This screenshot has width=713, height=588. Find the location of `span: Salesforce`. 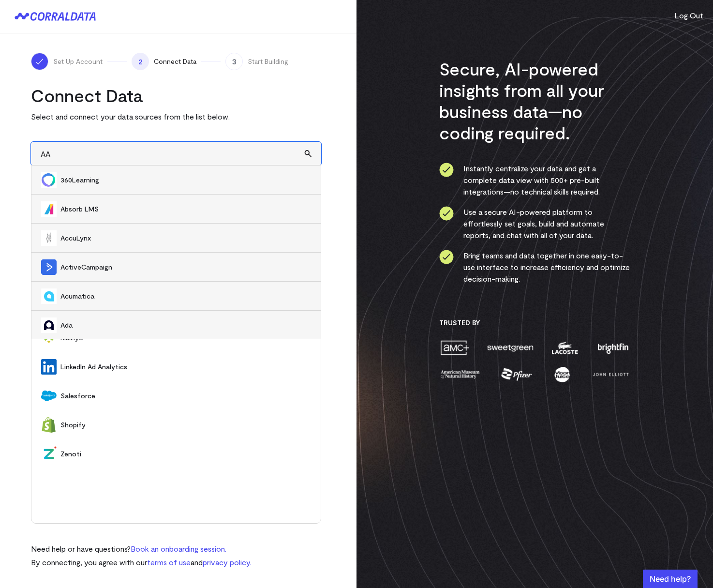

span: Salesforce is located at coordinates (186, 396).